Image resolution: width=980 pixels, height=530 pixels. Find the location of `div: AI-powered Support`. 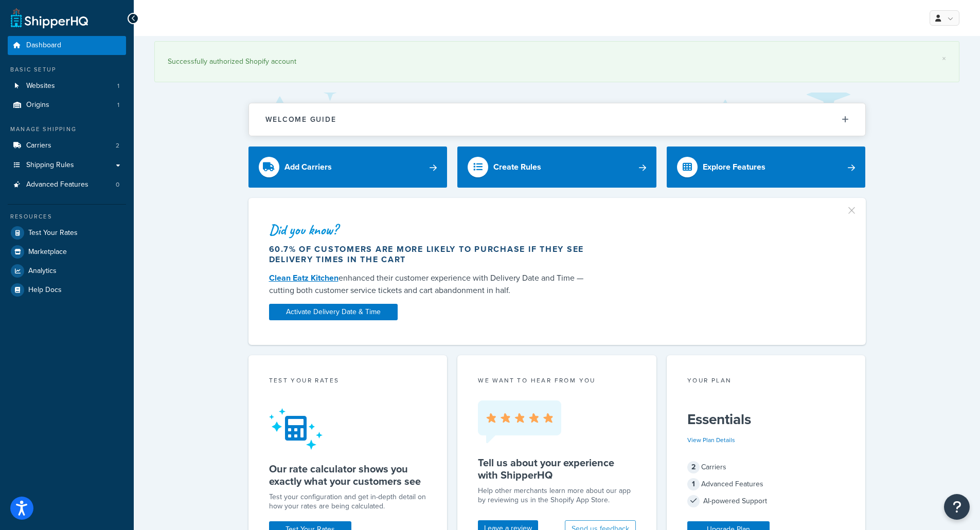

div: AI-powered Support is located at coordinates (766, 501).